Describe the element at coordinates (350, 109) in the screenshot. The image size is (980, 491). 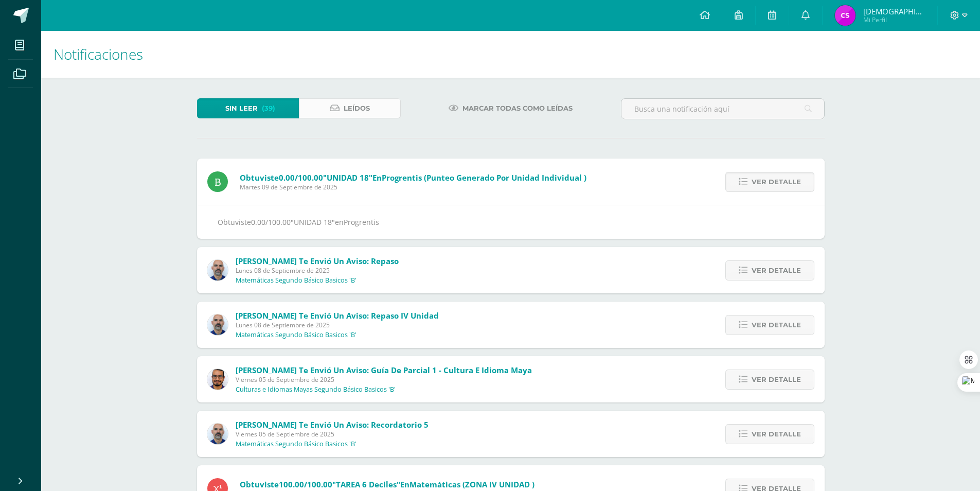
I see `a: Leídos` at that location.